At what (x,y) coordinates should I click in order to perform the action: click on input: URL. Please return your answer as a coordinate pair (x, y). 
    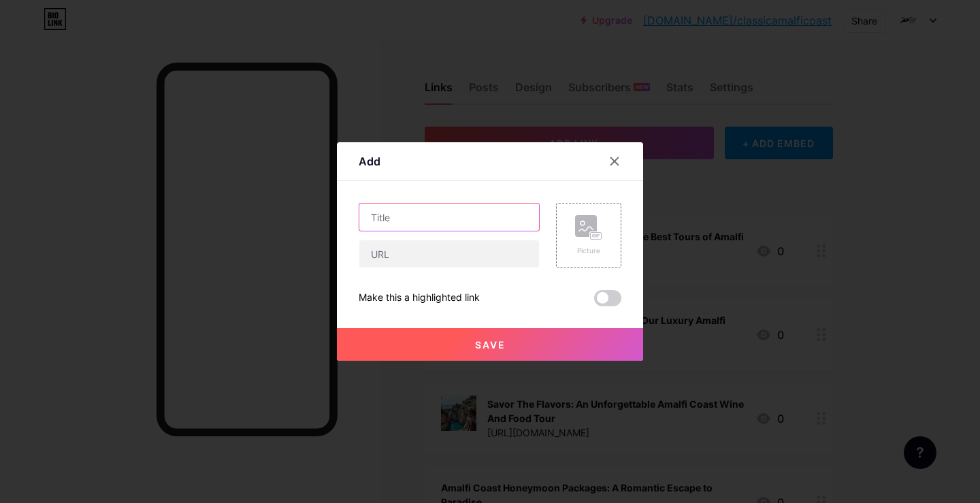
    Looking at the image, I should click on (450, 254).